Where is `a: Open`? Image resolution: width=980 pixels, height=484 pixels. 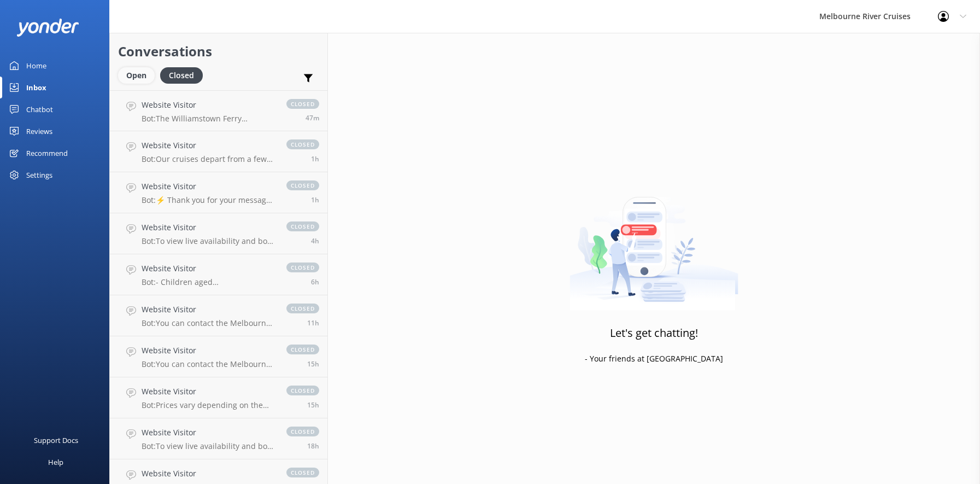 a: Open is located at coordinates (139, 75).